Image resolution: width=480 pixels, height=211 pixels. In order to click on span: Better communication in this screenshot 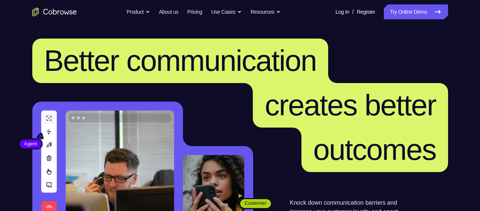, I will do `click(181, 61)`.